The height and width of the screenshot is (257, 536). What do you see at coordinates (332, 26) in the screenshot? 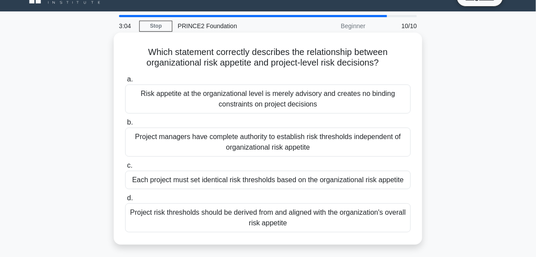
I see `div: Beginner` at bounding box center [332, 26].